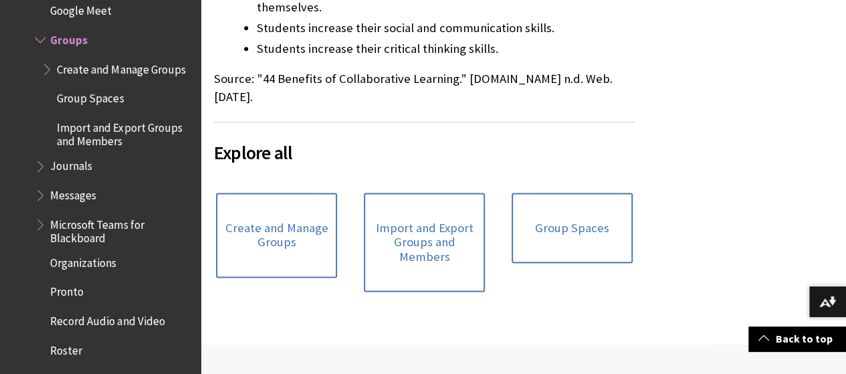 This screenshot has height=374, width=846. I want to click on span: Roster, so click(66, 348).